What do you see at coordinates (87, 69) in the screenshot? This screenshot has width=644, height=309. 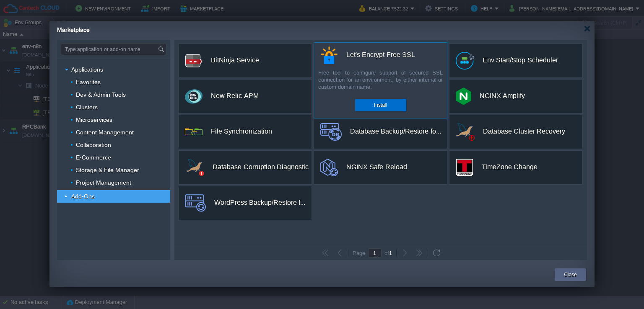 I see `a: Applications` at bounding box center [87, 69].